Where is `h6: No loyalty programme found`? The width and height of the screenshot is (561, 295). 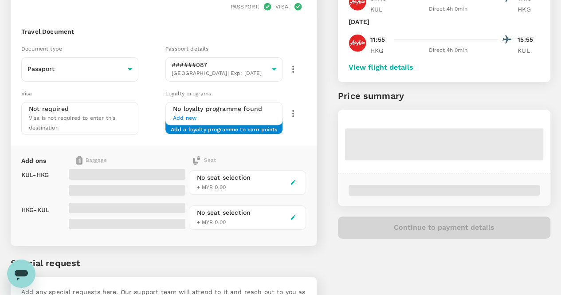
h6: No loyalty programme found is located at coordinates (224, 109).